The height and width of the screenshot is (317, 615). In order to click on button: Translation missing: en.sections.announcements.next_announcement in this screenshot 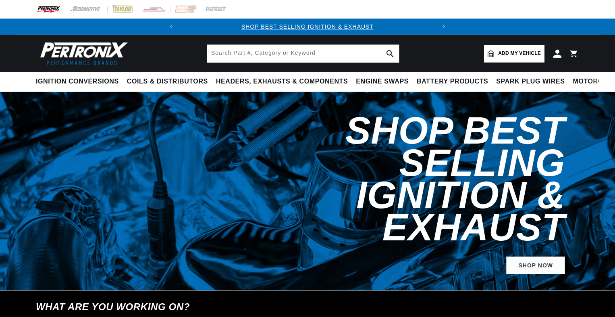, I will do `click(444, 27)`.